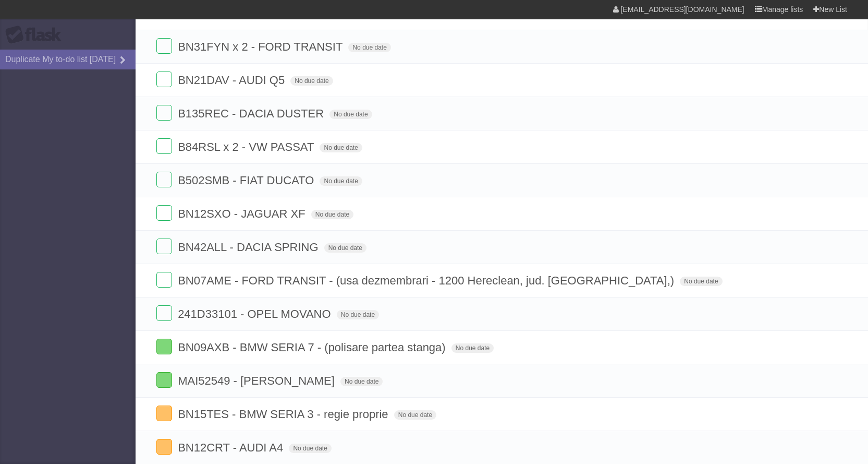 This screenshot has height=464, width=868. Describe the element at coordinates (249, 247) in the screenshot. I see `span: BN42ALL - DACIA SPRING` at that location.